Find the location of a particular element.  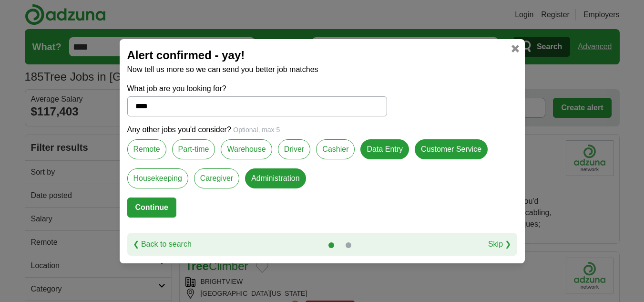

a: Skip ❯ is located at coordinates (499, 244).